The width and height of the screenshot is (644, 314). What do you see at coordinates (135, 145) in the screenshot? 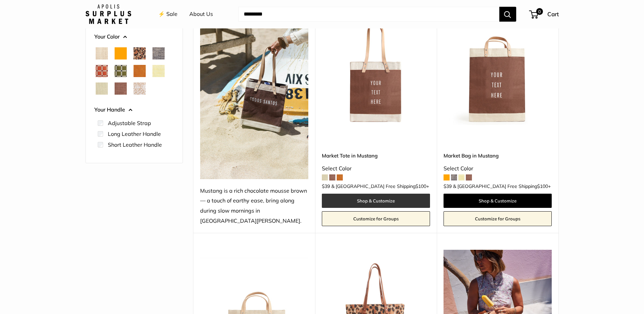
I see `label: Short Leather Handle` at bounding box center [135, 145].